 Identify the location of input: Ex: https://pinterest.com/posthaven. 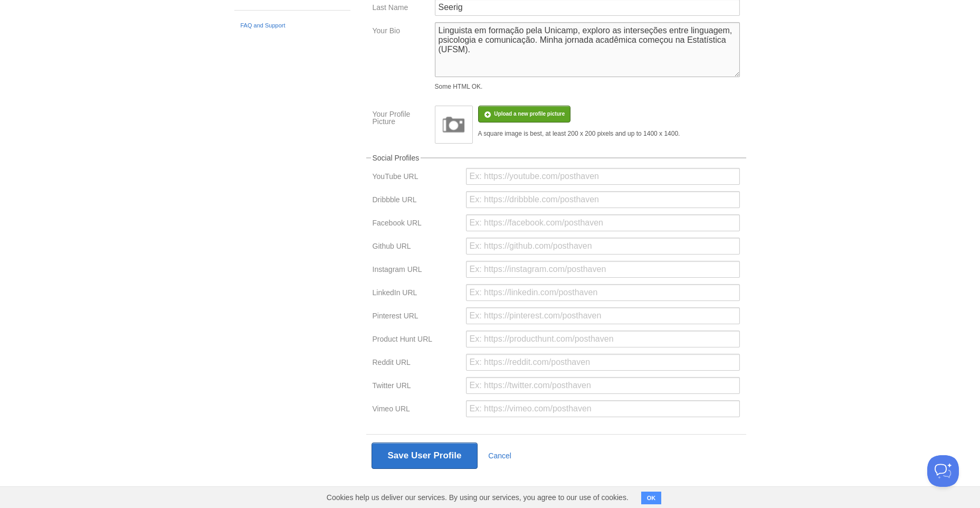
(603, 316).